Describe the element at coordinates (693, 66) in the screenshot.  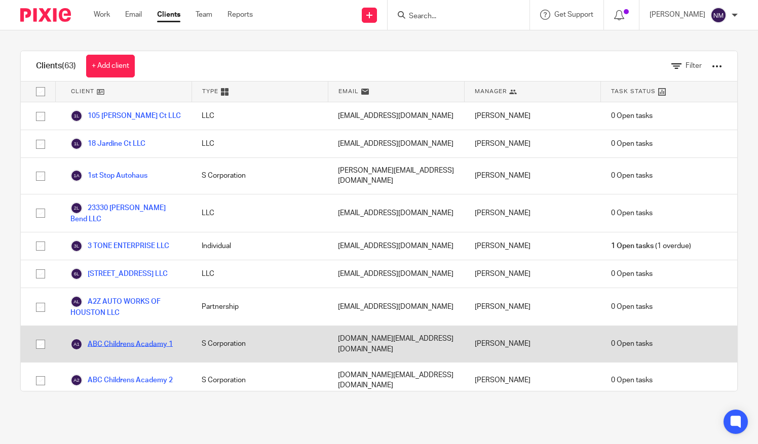
I see `span: Filter` at that location.